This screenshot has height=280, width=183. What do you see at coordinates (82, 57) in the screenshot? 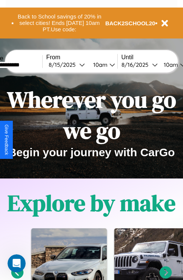
I see `label: From` at bounding box center [82, 57].